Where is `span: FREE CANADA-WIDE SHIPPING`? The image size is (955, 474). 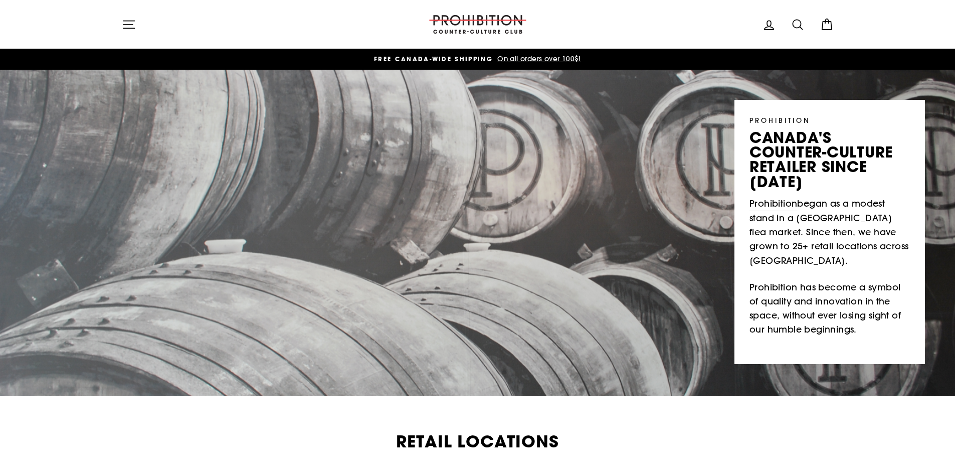
span: FREE CANADA-WIDE SHIPPING is located at coordinates (433, 59).